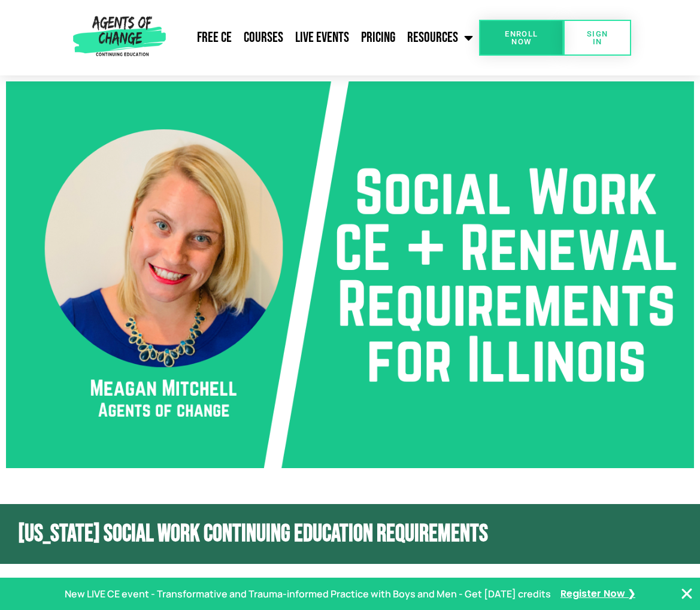  What do you see at coordinates (597, 38) in the screenshot?
I see `span: SIGN IN` at bounding box center [597, 38].